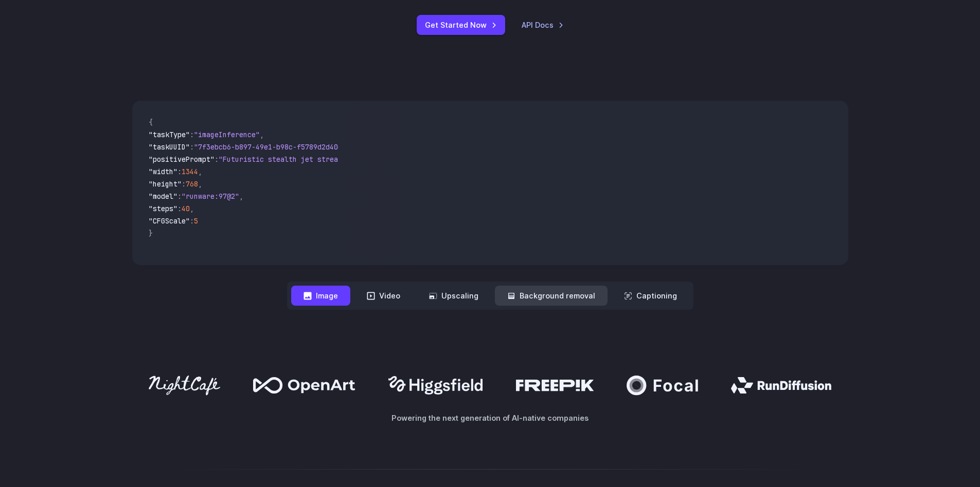 The image size is (980, 487). Describe the element at coordinates (169, 221) in the screenshot. I see `span: "CFGScale"` at that location.